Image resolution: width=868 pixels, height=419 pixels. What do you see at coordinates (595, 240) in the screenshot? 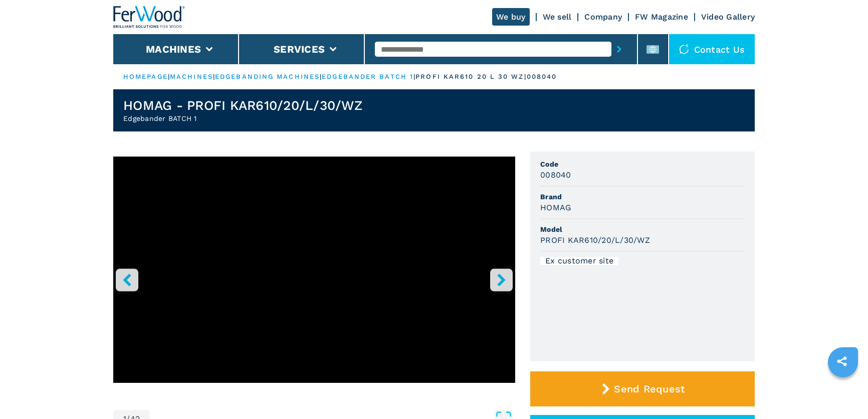
I see `h3: PROFI KAR610/20/L/30/WZ` at bounding box center [595, 240].